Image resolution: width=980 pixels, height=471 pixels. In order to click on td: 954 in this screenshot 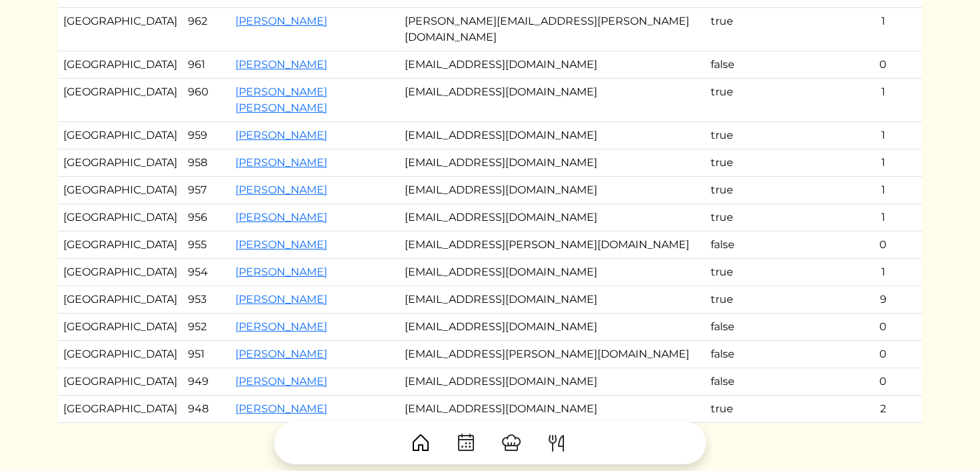, I will do `click(206, 272)`.